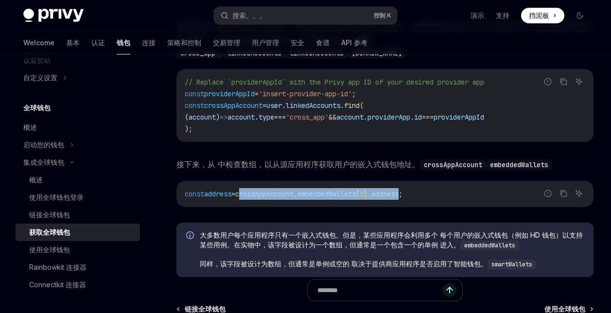 This screenshot has height=313, width=611. Describe the element at coordinates (266, 43) in the screenshot. I see `font: 用户管理` at that location.